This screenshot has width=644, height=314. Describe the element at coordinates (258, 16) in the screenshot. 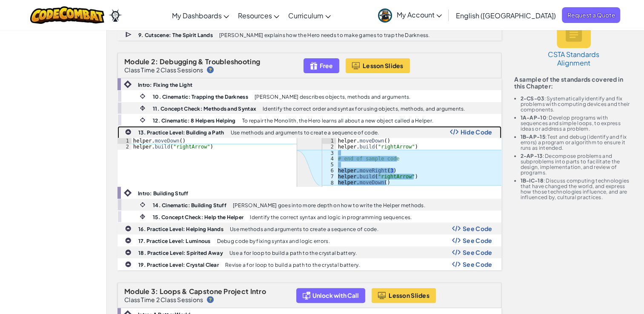

I see `a: Resources` at that location.